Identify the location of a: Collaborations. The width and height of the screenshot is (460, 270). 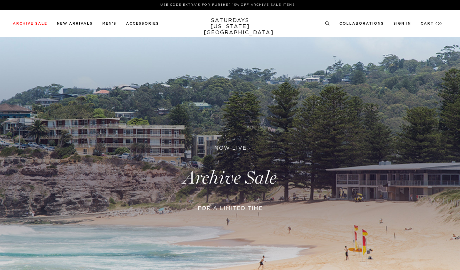
(361, 23).